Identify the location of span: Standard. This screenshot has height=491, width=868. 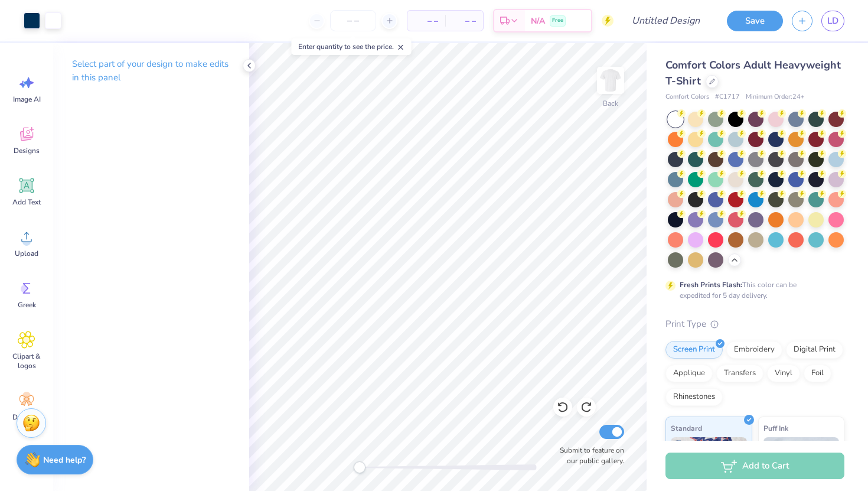
(686, 428).